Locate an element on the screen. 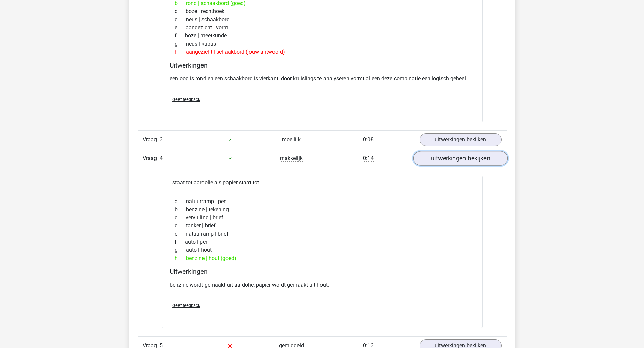 The width and height of the screenshot is (644, 348). div: auto | hout is located at coordinates (322, 250).